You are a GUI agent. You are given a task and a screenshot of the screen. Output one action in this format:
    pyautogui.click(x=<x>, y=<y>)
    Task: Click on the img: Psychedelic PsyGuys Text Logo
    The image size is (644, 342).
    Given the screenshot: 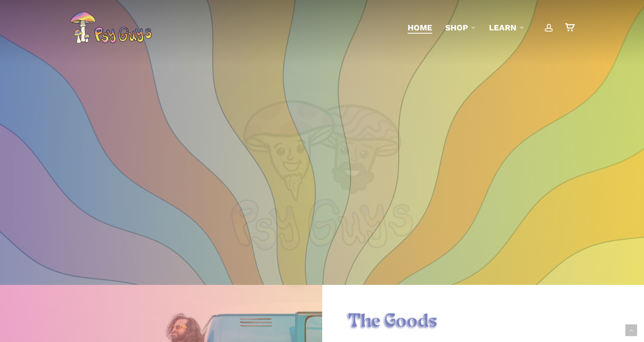 What is the action you would take?
    pyautogui.click(x=322, y=224)
    